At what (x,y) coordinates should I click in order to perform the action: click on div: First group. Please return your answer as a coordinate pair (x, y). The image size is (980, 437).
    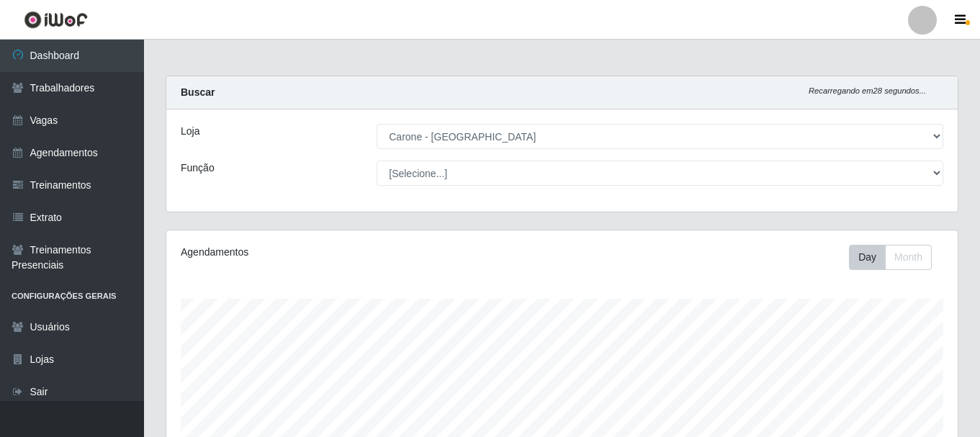
    Looking at the image, I should click on (890, 257).